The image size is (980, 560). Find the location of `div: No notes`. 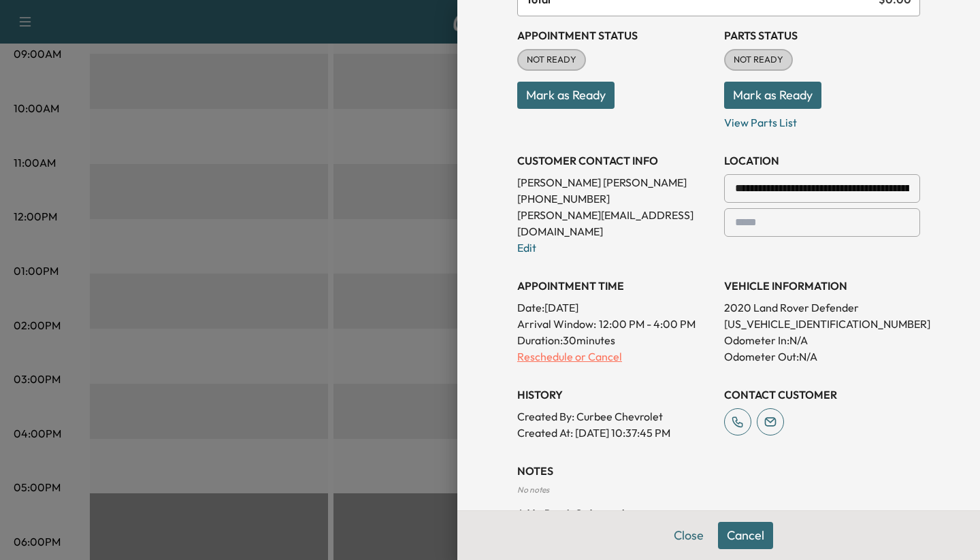

div: No notes is located at coordinates (719, 490).